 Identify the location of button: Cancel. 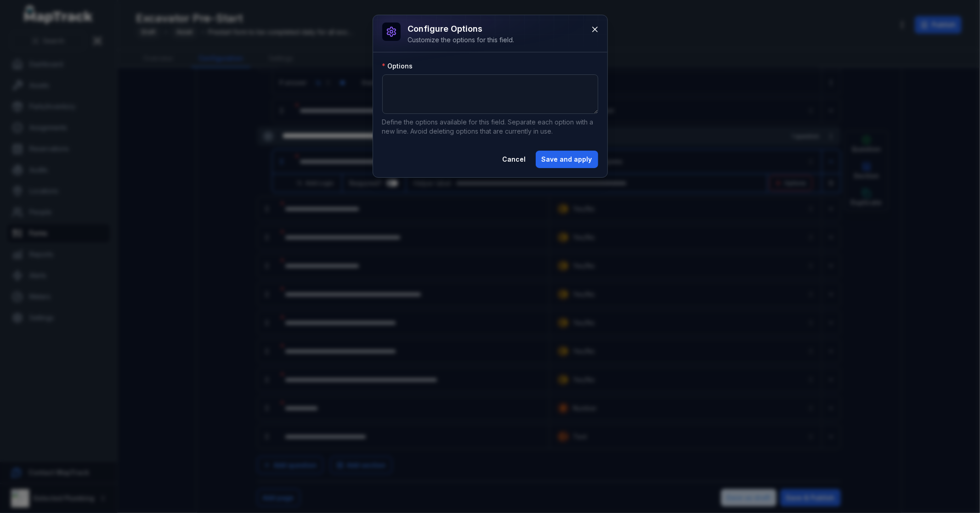
(515, 159).